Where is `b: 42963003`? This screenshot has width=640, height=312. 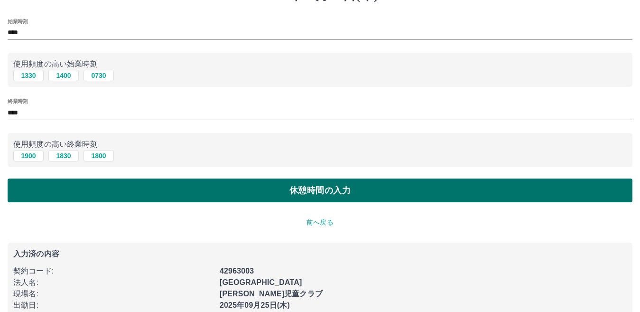 b: 42963003 is located at coordinates (237, 270).